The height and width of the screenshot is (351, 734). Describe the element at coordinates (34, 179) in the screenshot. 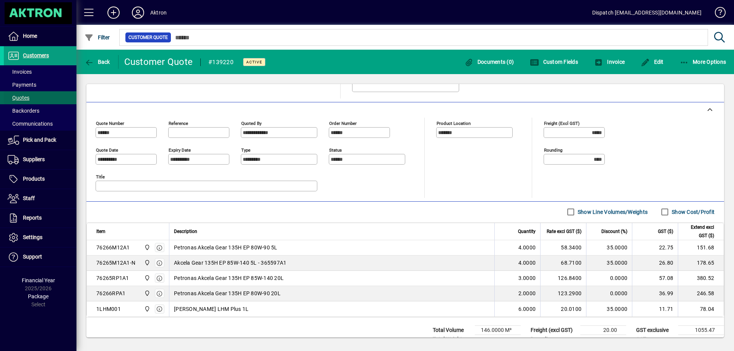

I see `span: Products` at that location.